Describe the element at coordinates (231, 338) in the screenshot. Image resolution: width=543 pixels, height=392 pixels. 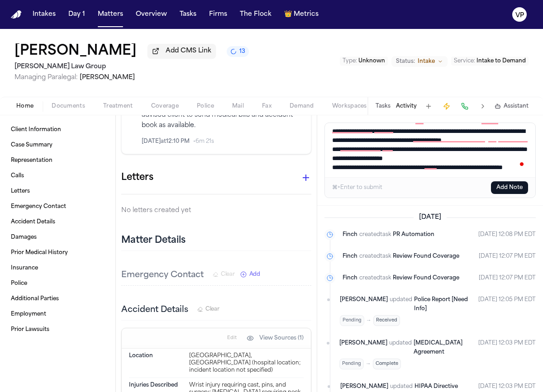
I see `span: Edit` at that location.